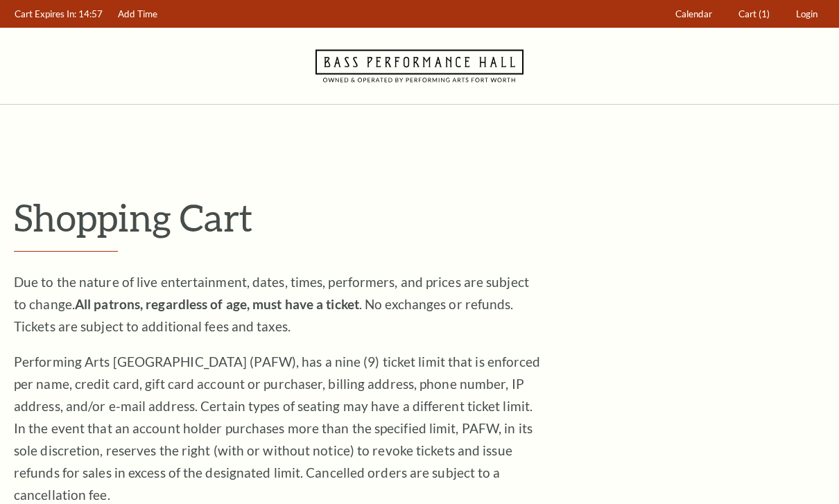 The image size is (839, 504). What do you see at coordinates (138, 14) in the screenshot?
I see `a: Add Time` at bounding box center [138, 14].